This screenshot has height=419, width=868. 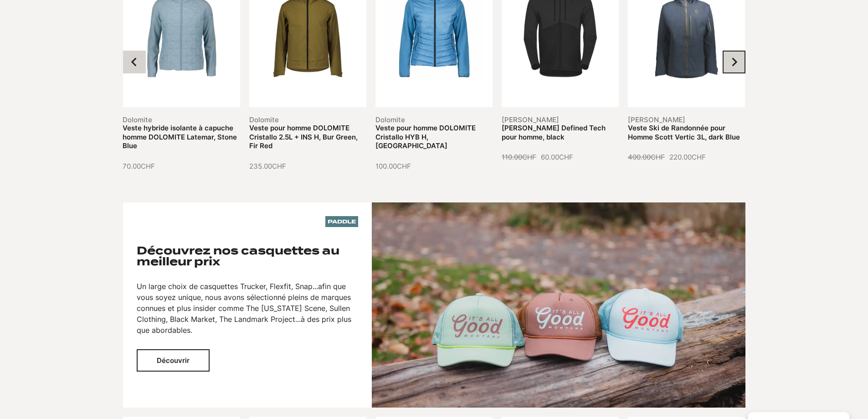 I want to click on button: Découvrir, so click(x=173, y=360).